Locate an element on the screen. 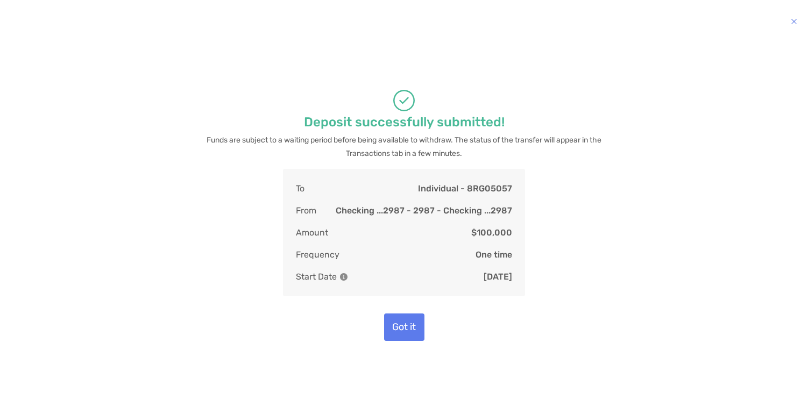 This screenshot has width=808, height=407. p: To is located at coordinates (300, 188).